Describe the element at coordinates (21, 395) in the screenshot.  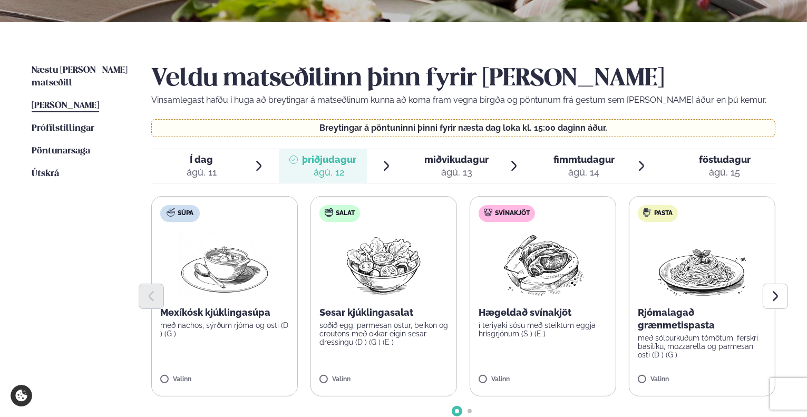
I see `a: Cookie settings` at that location.